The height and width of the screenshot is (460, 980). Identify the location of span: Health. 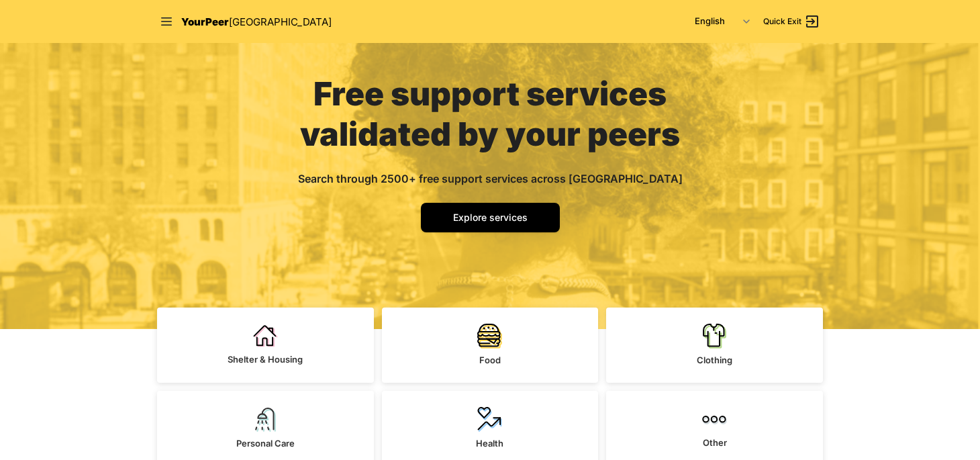
(490, 443).